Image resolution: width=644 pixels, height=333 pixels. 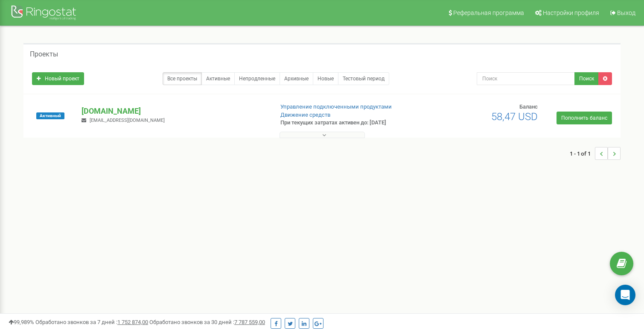 I want to click on span: Выход, so click(x=626, y=13).